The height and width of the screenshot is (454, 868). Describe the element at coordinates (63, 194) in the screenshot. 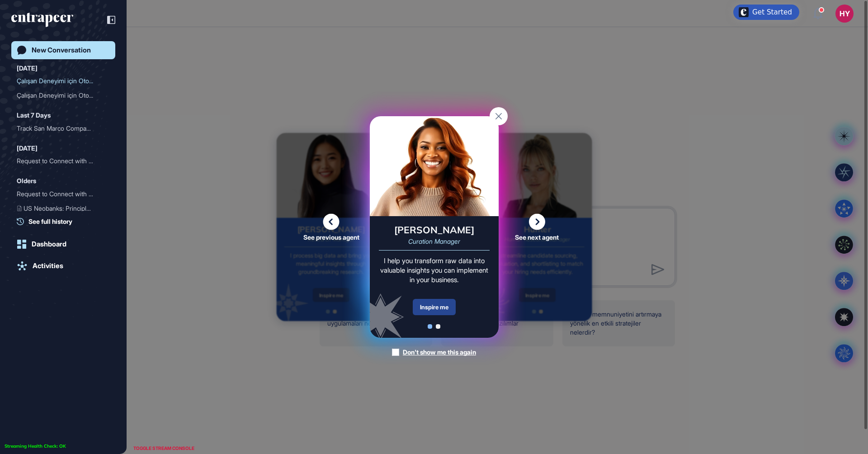

I see `div: Request to Connect with Reese` at that location.